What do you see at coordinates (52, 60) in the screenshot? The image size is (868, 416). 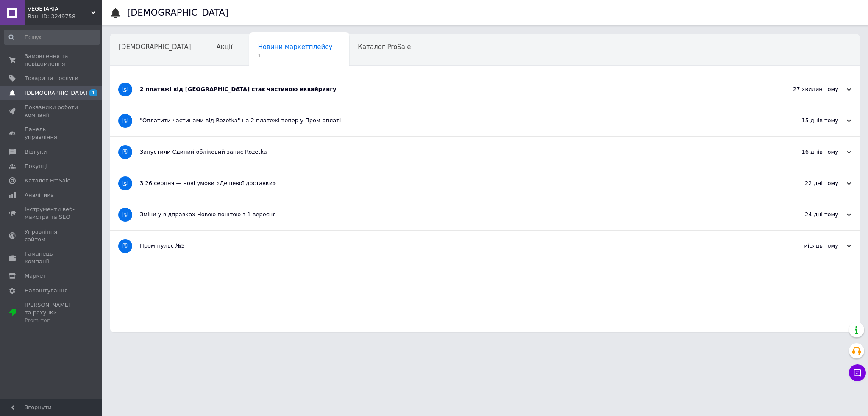 I see `span: Замовлення та повідомлення` at bounding box center [52, 60].